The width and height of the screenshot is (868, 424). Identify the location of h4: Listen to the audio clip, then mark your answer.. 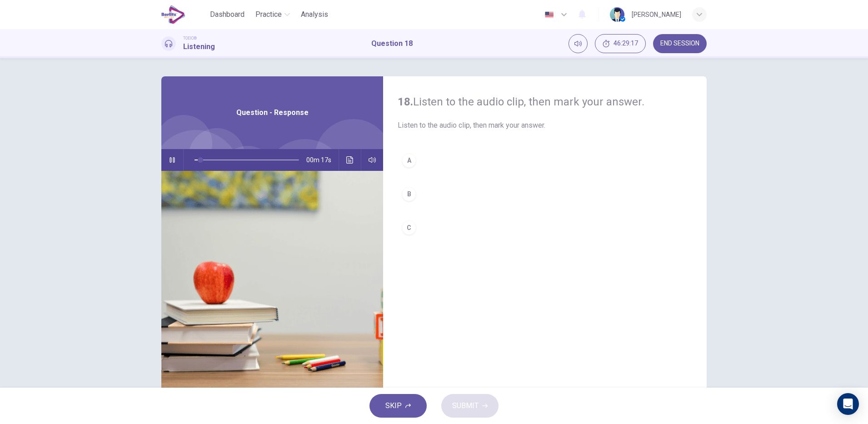
(545, 102).